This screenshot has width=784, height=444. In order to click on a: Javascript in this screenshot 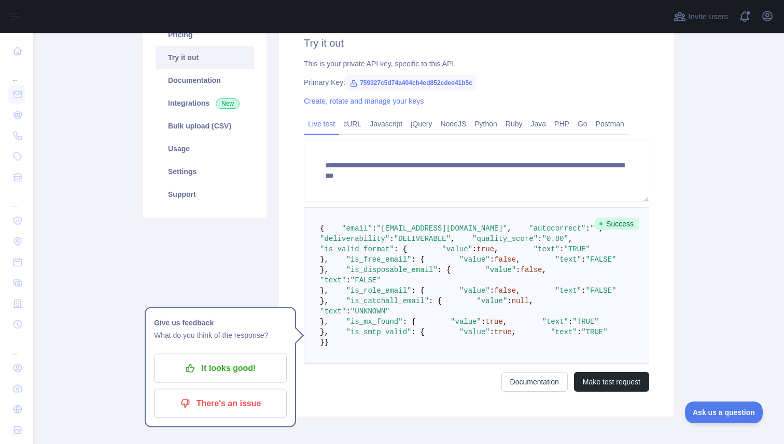, I will do `click(386, 124)`.